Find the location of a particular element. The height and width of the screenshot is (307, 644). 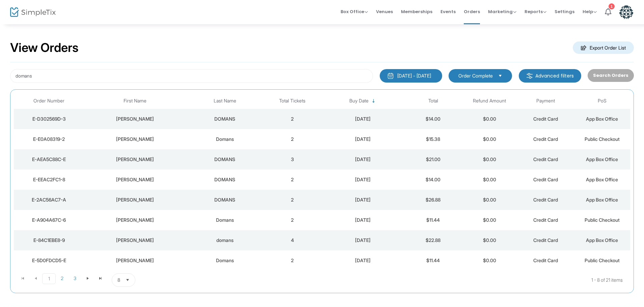

div: E-84C1EBE8-9 is located at coordinates (49, 240).